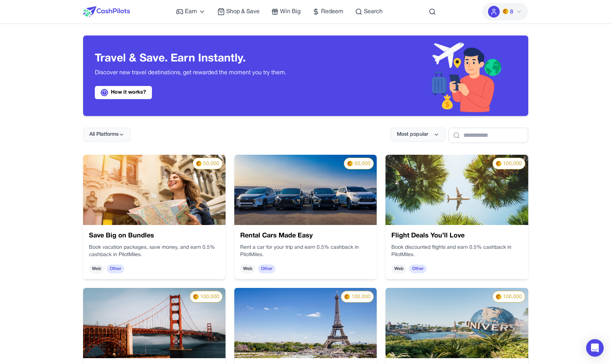  Describe the element at coordinates (104, 135) in the screenshot. I see `span: All Platforms` at that location.